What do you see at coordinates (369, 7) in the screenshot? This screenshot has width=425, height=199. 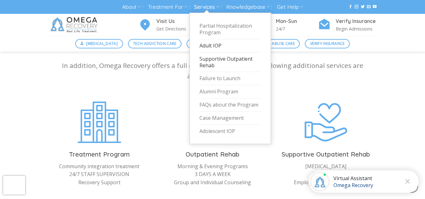 I see `a: Send us an email` at bounding box center [369, 7].